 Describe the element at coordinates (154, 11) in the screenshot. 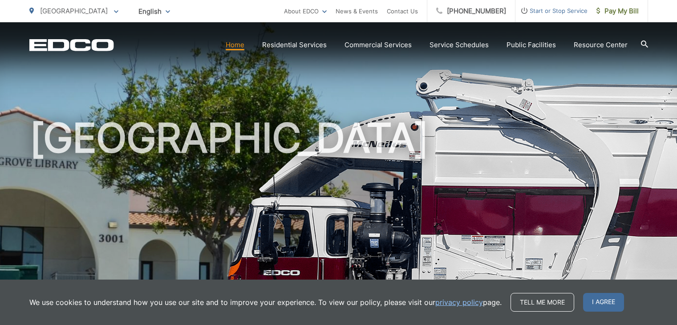

I see `span: English` at that location.